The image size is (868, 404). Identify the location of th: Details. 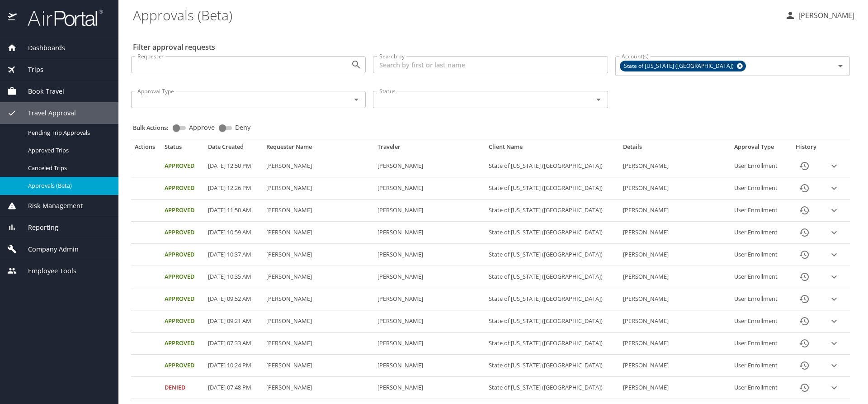
(675, 149).